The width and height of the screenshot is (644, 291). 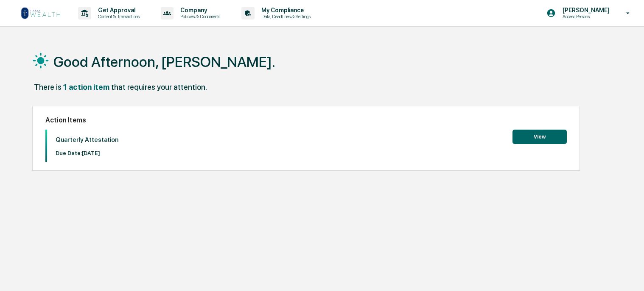 What do you see at coordinates (284, 16) in the screenshot?
I see `p: Data, Deadlines & Settings` at bounding box center [284, 16].